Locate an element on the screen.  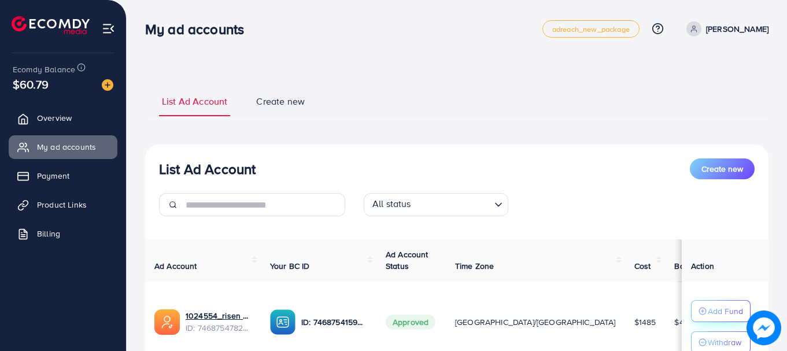
h3: List Ad Account is located at coordinates (207, 169).